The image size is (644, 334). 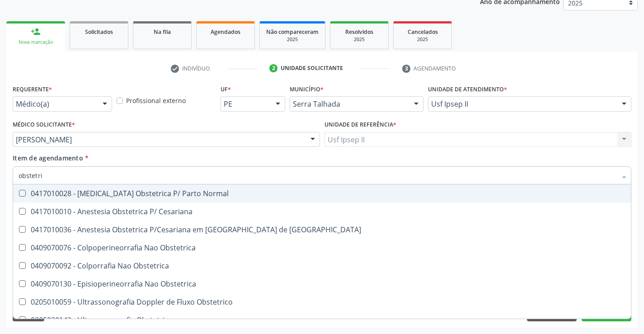 I want to click on span: Na fila, so click(x=162, y=32).